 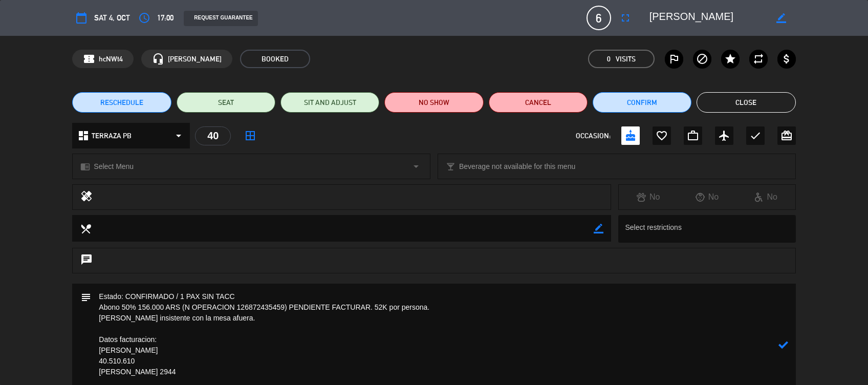 I want to click on span: Select Menu, so click(x=113, y=166).